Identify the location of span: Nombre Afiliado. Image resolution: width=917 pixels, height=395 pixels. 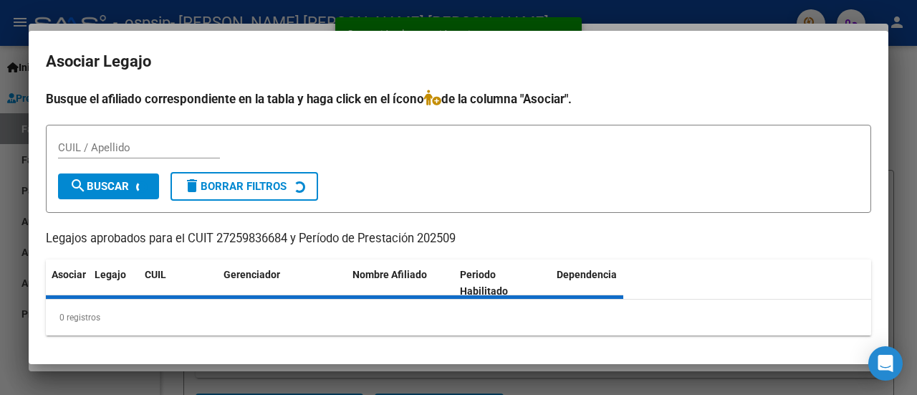
(390, 274).